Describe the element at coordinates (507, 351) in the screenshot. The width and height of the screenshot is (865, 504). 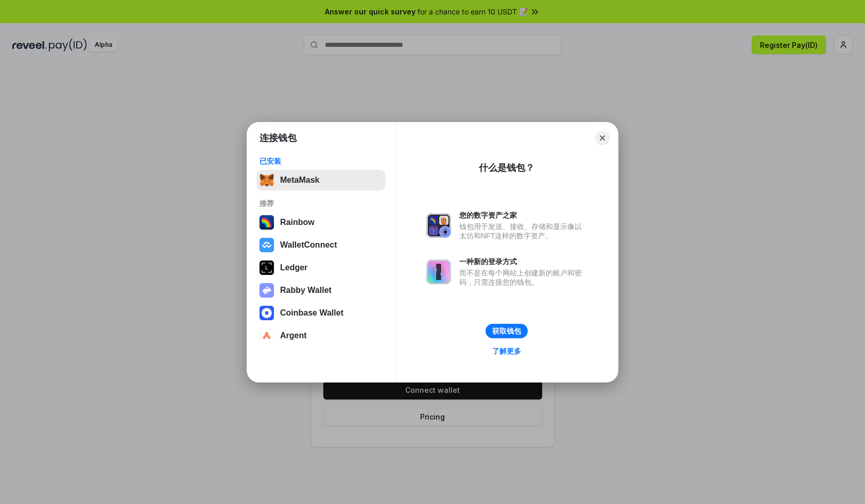
I see `a: 了解更多` at that location.